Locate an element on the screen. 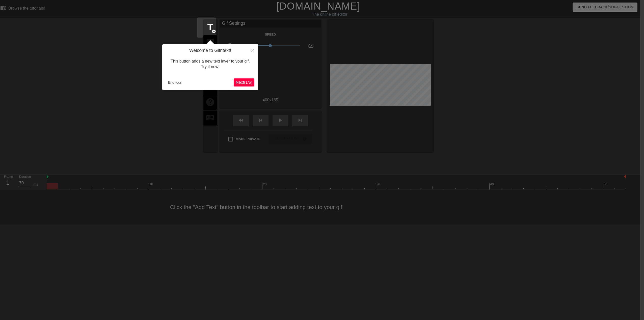 This screenshot has width=644, height=320. button: End tour is located at coordinates (175, 82).